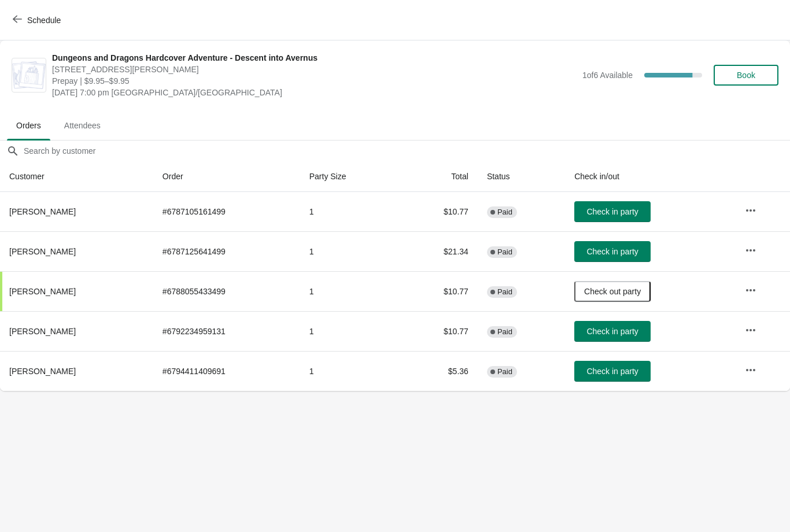 The width and height of the screenshot is (790, 532). I want to click on td: # 6787125641499, so click(227, 251).